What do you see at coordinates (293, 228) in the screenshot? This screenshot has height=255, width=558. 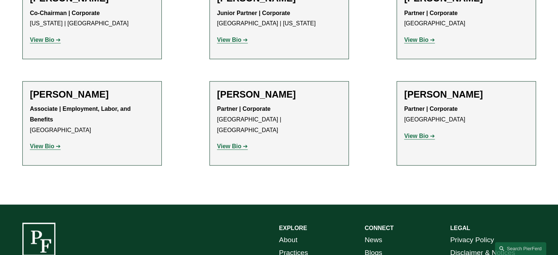 I see `strong: EXPLORE` at bounding box center [293, 228].